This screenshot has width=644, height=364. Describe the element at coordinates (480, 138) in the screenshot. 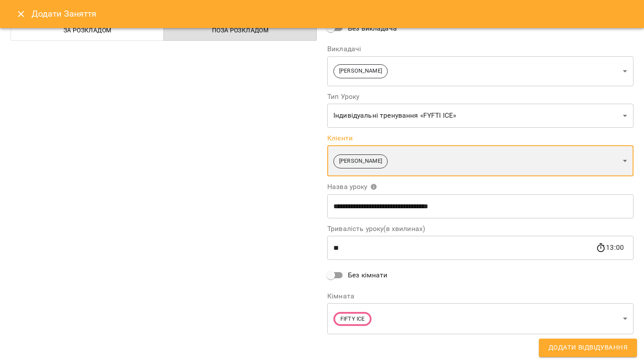

I see `label: Клієнти` at that location.